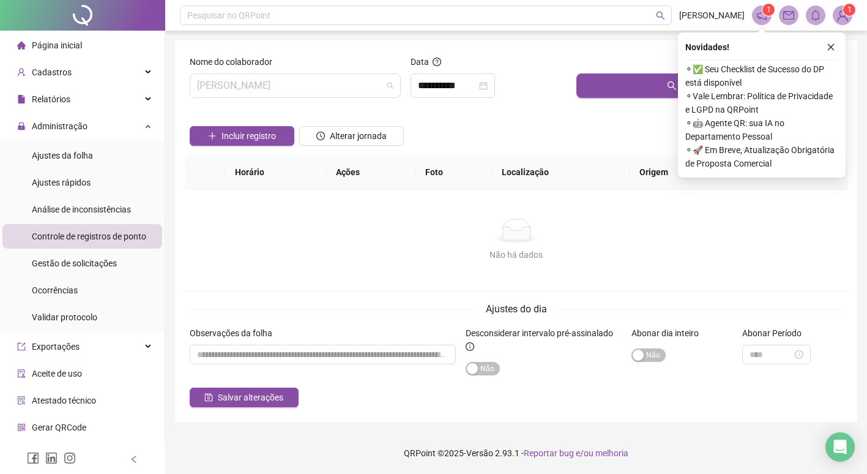 Image resolution: width=867 pixels, height=474 pixels. What do you see at coordinates (21, 400) in the screenshot?
I see `span: solution` at bounding box center [21, 400].